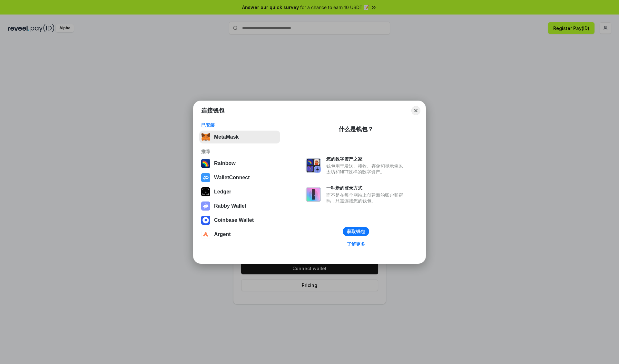  Describe the element at coordinates (356, 231) in the screenshot. I see `div: 获取钱包` at that location.